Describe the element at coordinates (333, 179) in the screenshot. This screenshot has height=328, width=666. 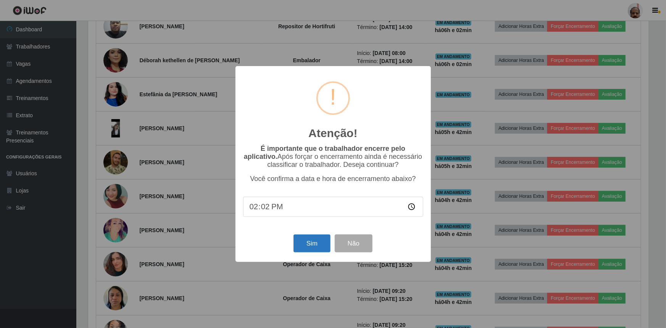
I see `p: Você confirma a data e hora de encerramento abaixo?` at that location.